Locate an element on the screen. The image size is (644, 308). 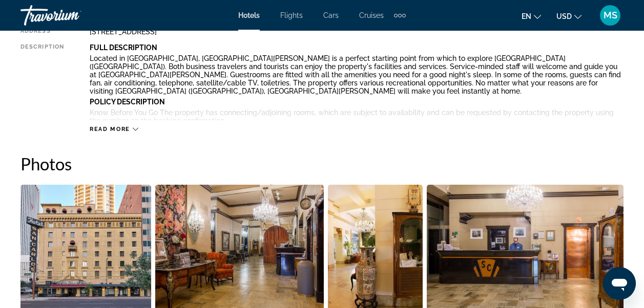
span: Hotels is located at coordinates (248, 15).